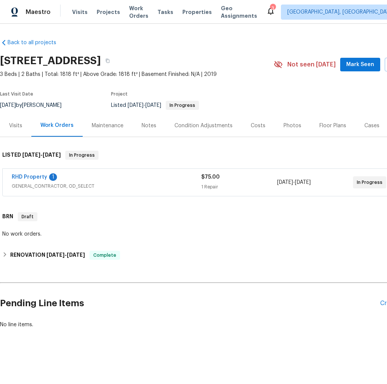 The height and width of the screenshot is (384, 387). Describe the element at coordinates (38, 12) in the screenshot. I see `span: Maestro` at that location.